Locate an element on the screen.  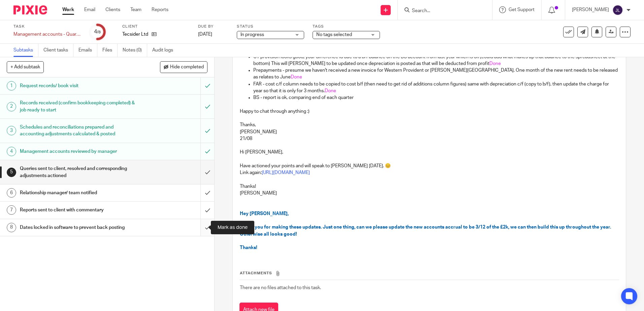
a: Files is located at coordinates (110, 50).